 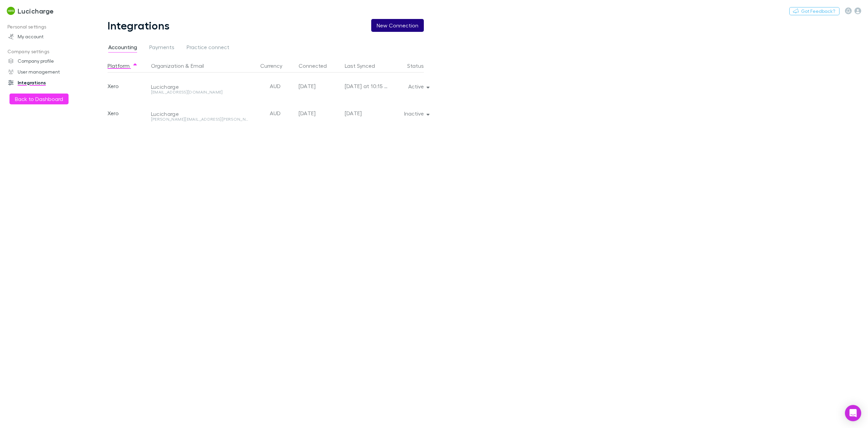 What do you see at coordinates (197, 66) in the screenshot?
I see `button: Email` at bounding box center [197, 66].